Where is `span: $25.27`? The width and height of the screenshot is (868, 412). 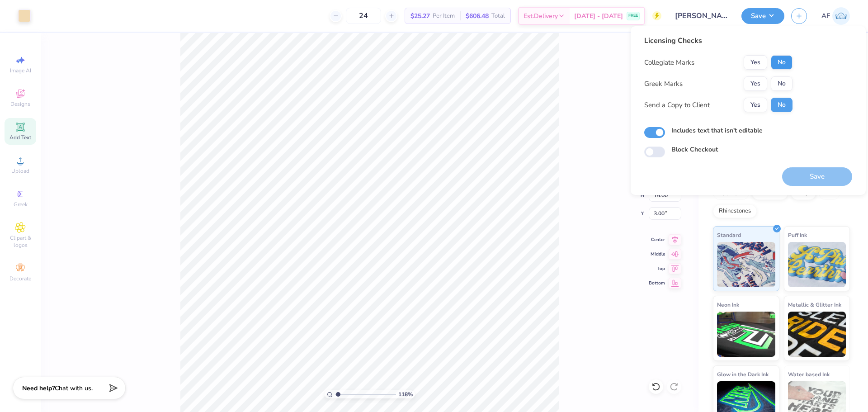 span: $25.27 is located at coordinates (420, 16).